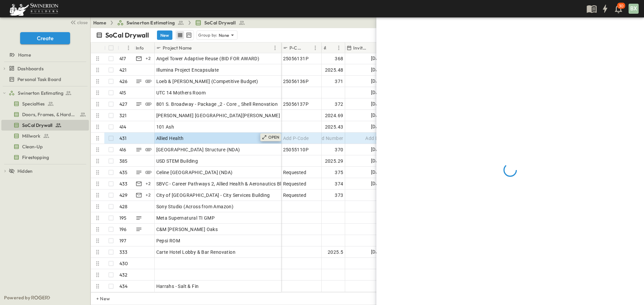 This screenshot has height=305, width=644. I want to click on p: OPEN, so click(274, 137).